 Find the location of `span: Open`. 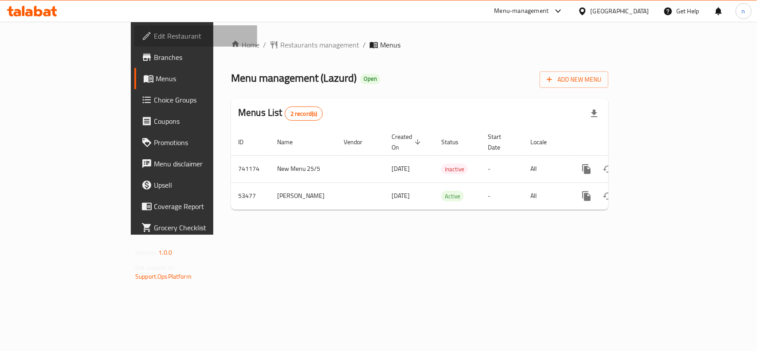

span: Open is located at coordinates (370, 78).